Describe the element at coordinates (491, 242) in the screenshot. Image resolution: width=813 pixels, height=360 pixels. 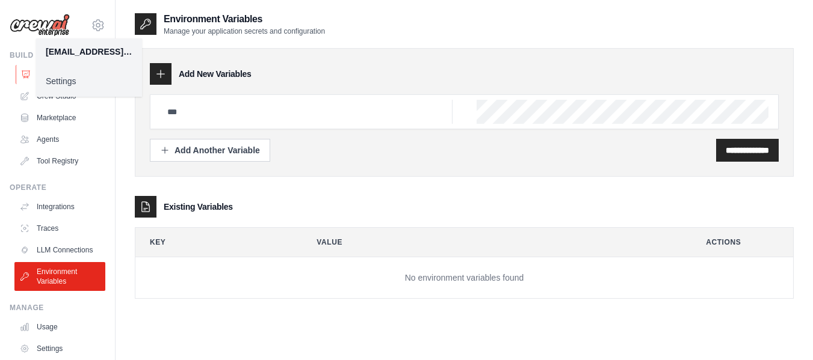
I see `th: Value` at that location.